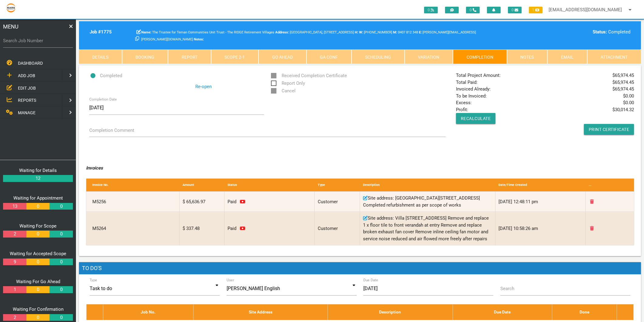  I want to click on span: Invoice paid on 24/09/2025, so click(232, 202).